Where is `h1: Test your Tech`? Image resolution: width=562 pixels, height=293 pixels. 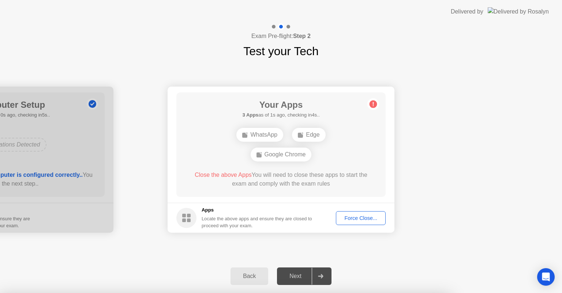
h1: Test your Tech is located at coordinates (281, 51).